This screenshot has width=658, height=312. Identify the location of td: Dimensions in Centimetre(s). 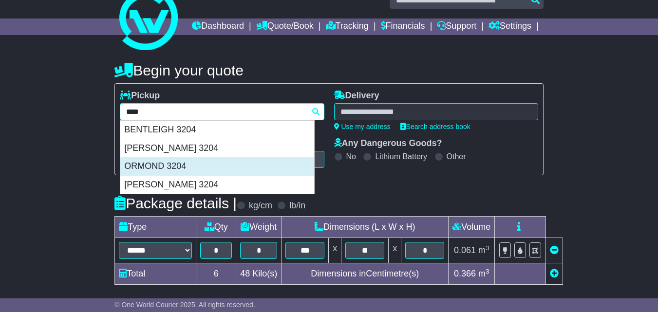
(365, 274).